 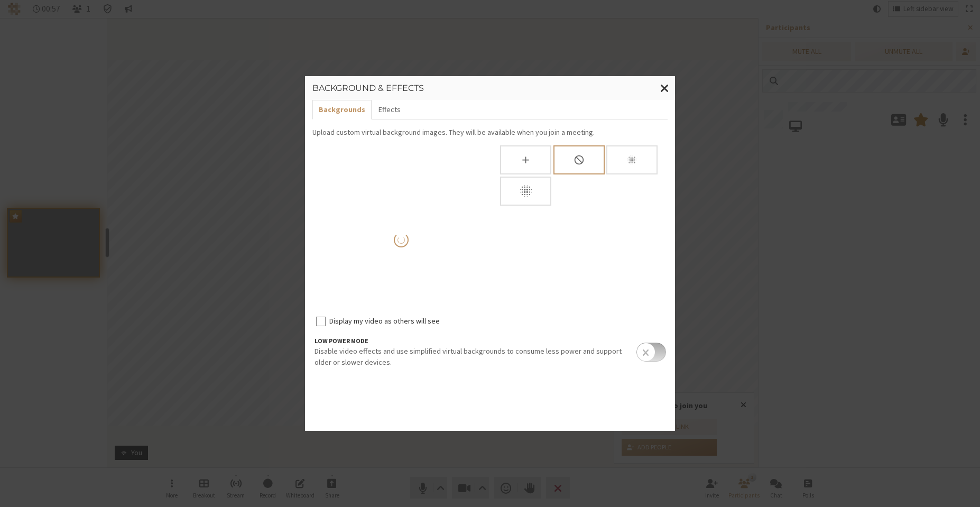 I want to click on p: Upload custom virtual background images. They will be available when you join a meeting., so click(x=490, y=132).